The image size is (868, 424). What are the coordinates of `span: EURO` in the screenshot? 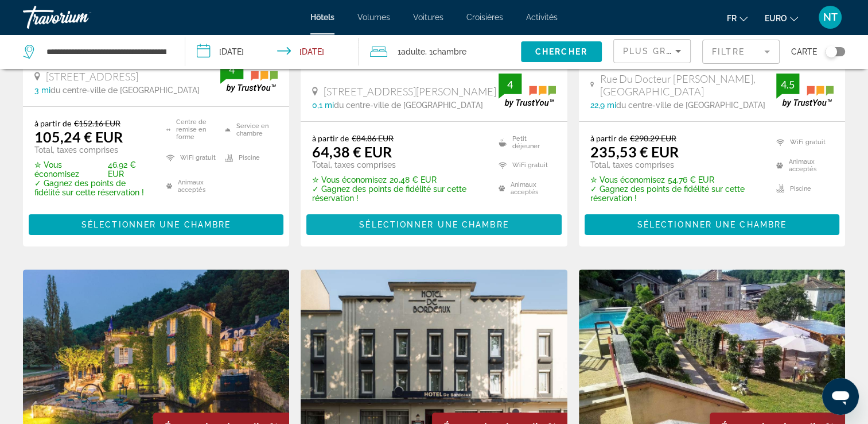 It's located at (775, 18).